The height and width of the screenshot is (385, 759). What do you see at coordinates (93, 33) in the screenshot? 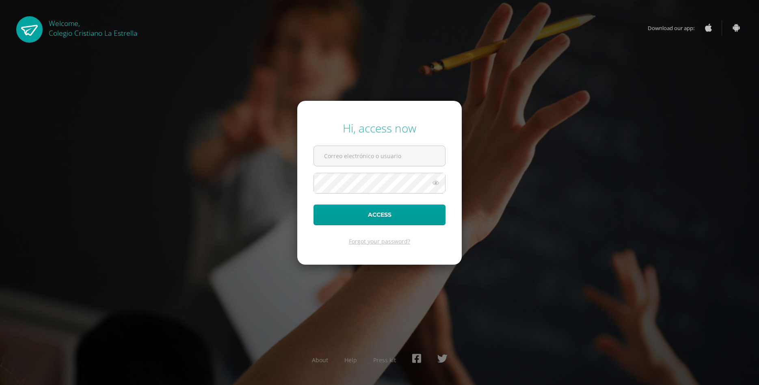
I see `span: Colegio Cristiano La Estrella` at bounding box center [93, 33].